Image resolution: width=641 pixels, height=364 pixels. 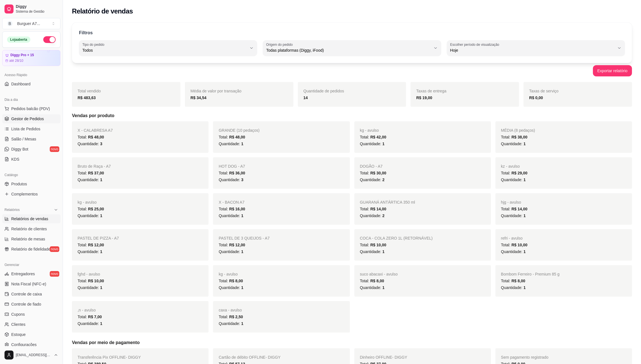 I want to click on span: PASTEL DE 3 QUEIJOS - A7, so click(x=244, y=238).